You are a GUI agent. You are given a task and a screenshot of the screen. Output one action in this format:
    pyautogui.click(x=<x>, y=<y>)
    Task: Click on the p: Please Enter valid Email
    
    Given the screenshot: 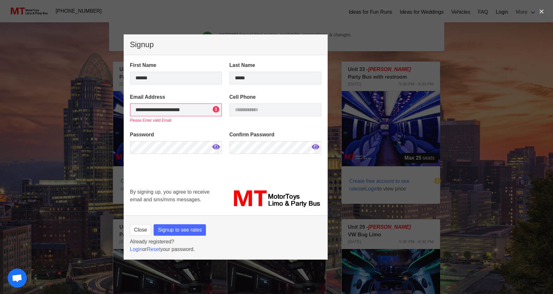 What is the action you would take?
    pyautogui.click(x=176, y=120)
    